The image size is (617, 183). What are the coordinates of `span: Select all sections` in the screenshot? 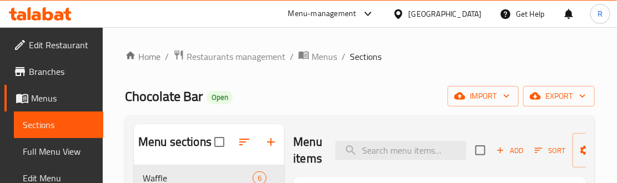 It's located at (219, 142).